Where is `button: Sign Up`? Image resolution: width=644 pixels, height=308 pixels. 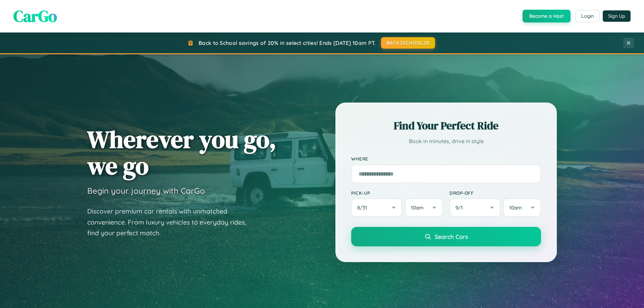
button: Sign Up is located at coordinates (616, 16).